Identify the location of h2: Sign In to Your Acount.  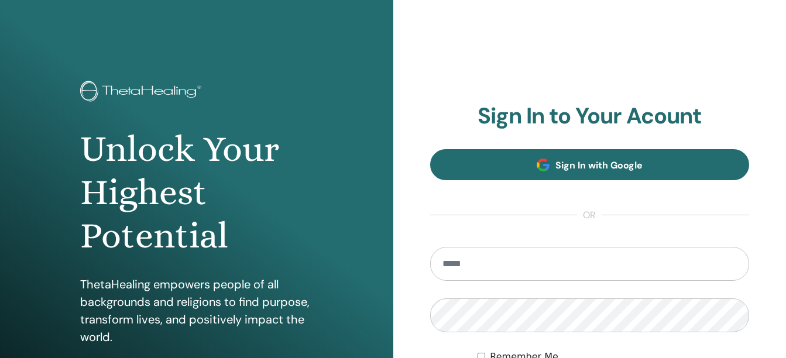
(590, 116).